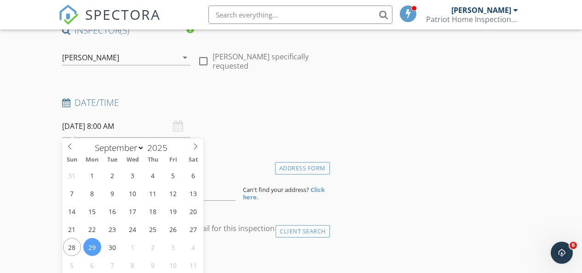 Image resolution: width=582 pixels, height=273 pixels. Describe the element at coordinates (112, 160) in the screenshot. I see `span: Tue` at that location.